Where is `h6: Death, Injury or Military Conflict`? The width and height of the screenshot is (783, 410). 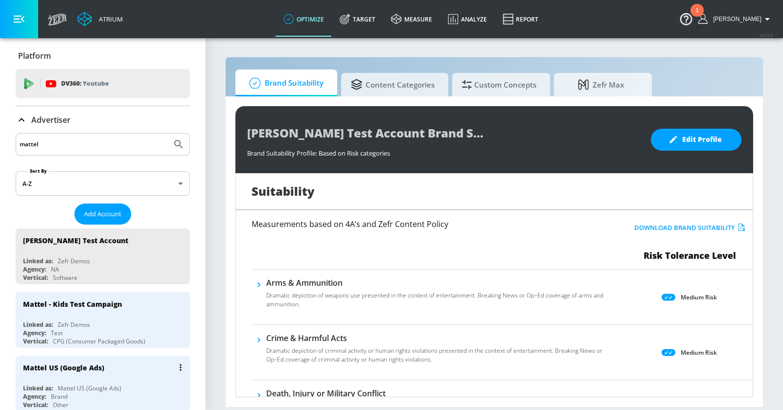
h6: Death, Injury or Military Conflict is located at coordinates (439, 393).